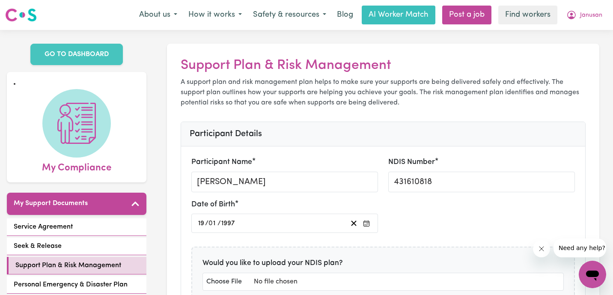 The image size is (613, 295). I want to click on span: Need any help?, so click(28, 9).